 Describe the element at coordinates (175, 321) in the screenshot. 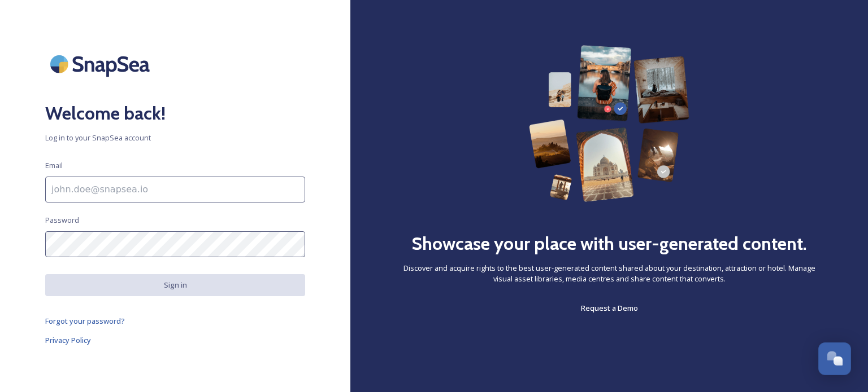

I see `a: Forgot your password?` at that location.